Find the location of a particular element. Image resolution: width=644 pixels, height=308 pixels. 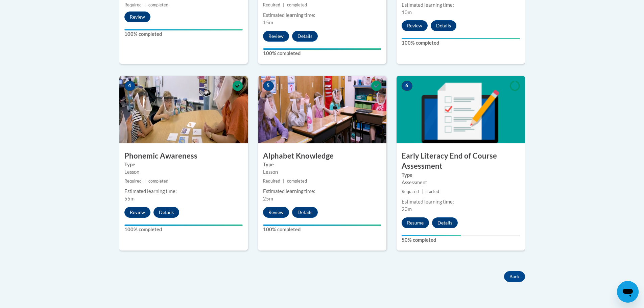

div: Assessment is located at coordinates (461, 183).